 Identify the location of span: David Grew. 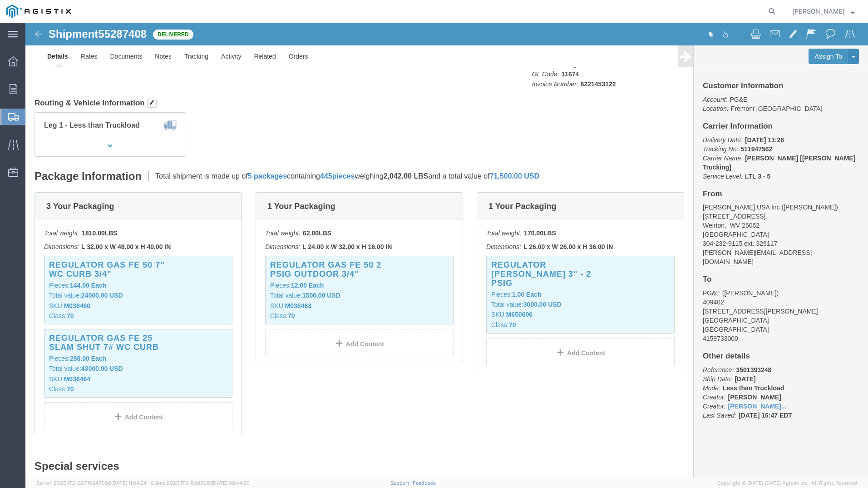
(819, 11).